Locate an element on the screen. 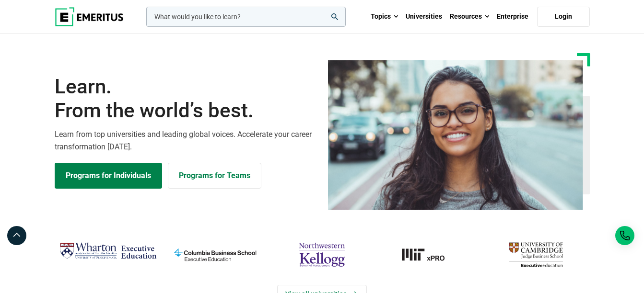 This screenshot has width=644, height=293. a: MIT-xPRO is located at coordinates (429, 255).